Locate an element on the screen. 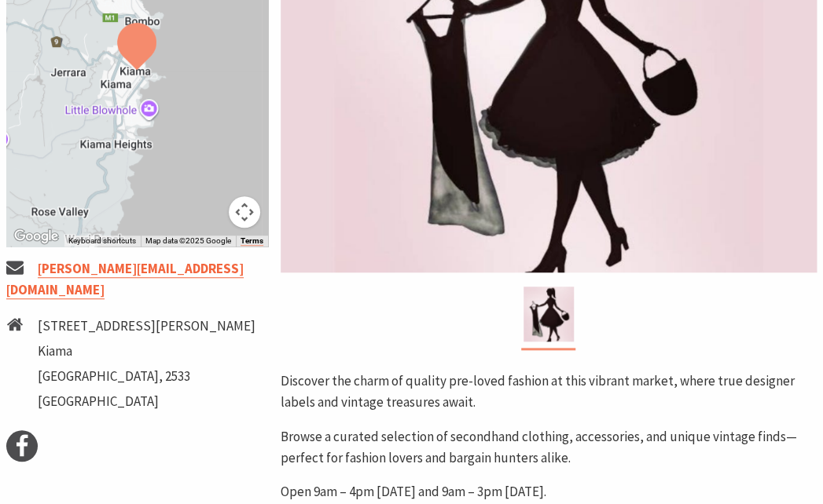  button: Keyboard shortcuts is located at coordinates (102, 241).